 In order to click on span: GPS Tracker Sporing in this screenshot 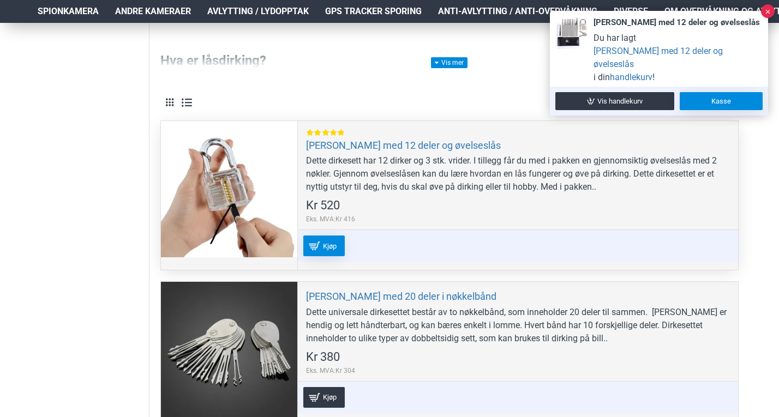, I will do `click(373, 11)`.